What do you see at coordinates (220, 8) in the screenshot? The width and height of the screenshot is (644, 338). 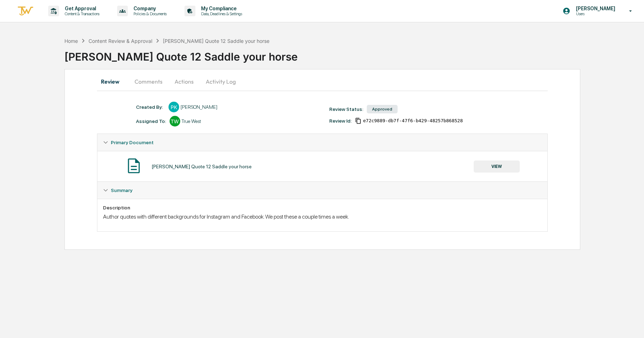 I see `p: My Compliance` at bounding box center [220, 8].